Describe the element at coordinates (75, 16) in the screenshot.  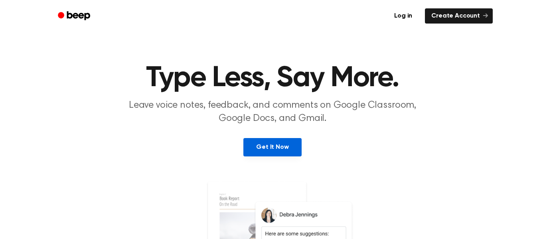
I see `a: Beep` at that location.